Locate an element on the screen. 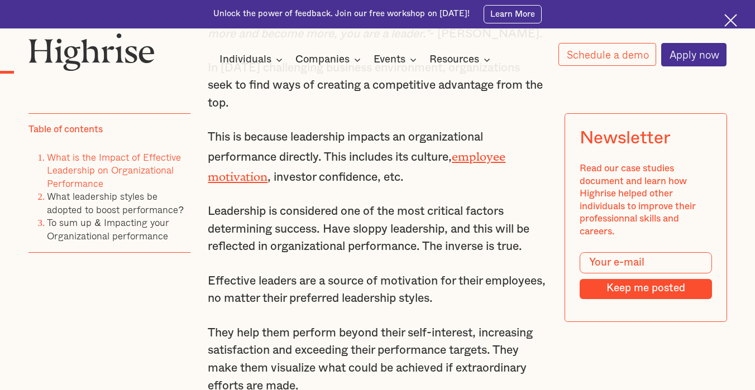  a: Schedule a demo is located at coordinates (607, 54).